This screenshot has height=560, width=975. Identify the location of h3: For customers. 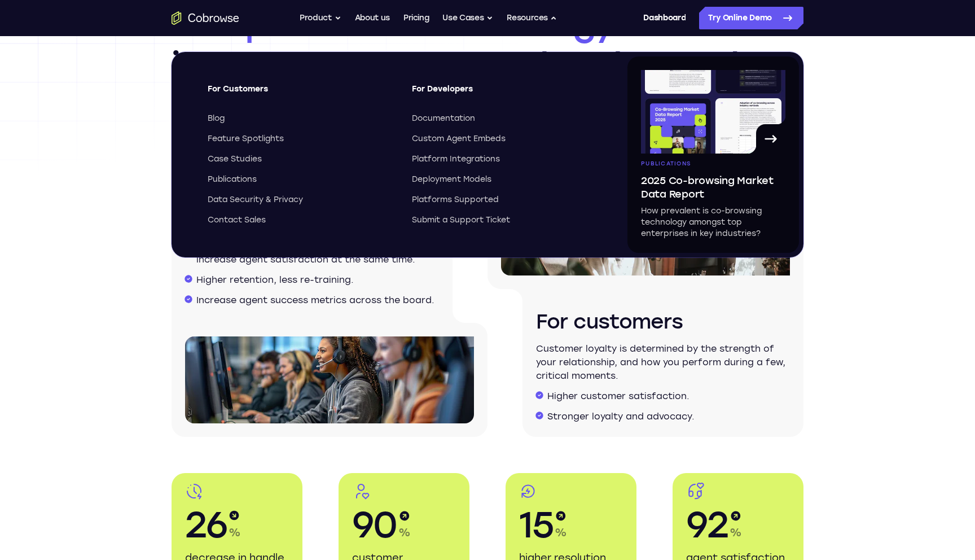
(663, 322).